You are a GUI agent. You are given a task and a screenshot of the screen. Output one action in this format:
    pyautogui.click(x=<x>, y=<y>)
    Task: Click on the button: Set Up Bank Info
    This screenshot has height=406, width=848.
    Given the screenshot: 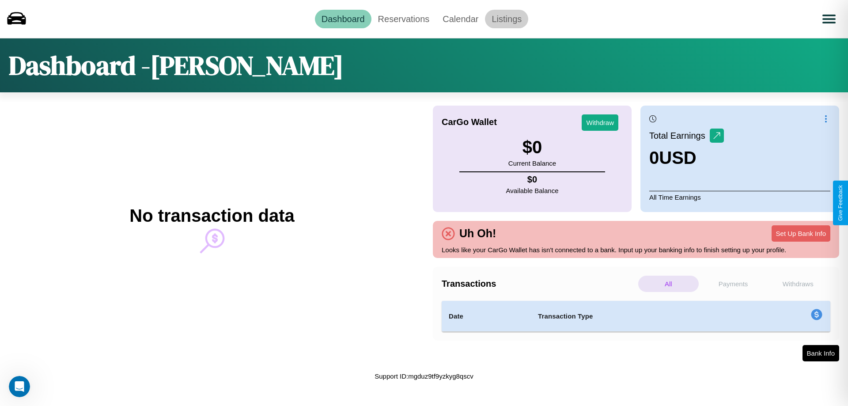 What is the action you would take?
    pyautogui.click(x=801, y=233)
    